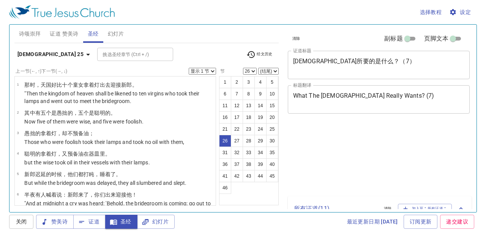  What do you see at coordinates (30, 34) in the screenshot?
I see `span: 诗颂崇拜` at bounding box center [30, 34].